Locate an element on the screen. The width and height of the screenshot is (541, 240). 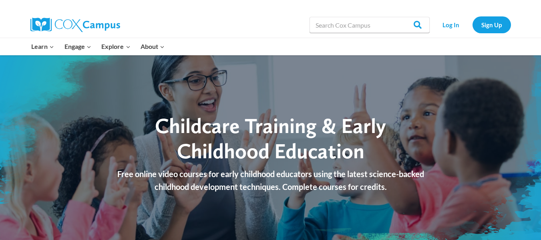
span: Childcare Training & Early Childhood Education is located at coordinates (270, 138).